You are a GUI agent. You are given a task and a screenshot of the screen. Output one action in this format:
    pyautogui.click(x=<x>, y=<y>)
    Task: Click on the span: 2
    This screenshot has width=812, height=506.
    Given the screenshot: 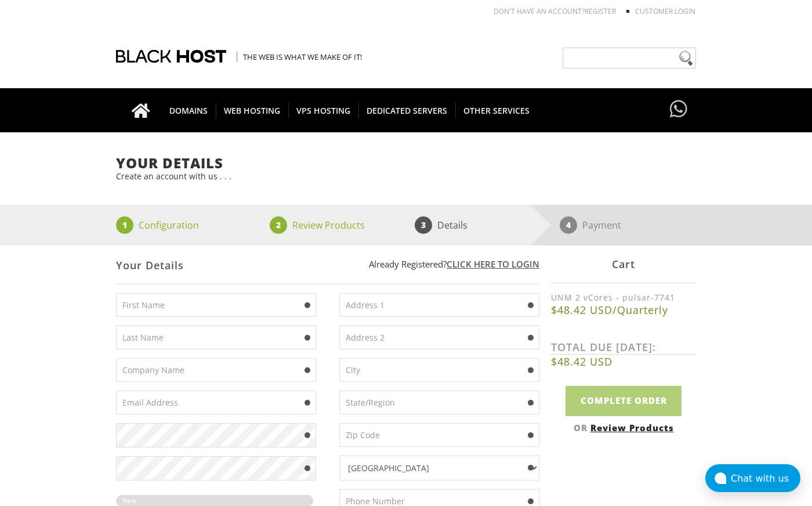 What is the action you would take?
    pyautogui.click(x=279, y=225)
    